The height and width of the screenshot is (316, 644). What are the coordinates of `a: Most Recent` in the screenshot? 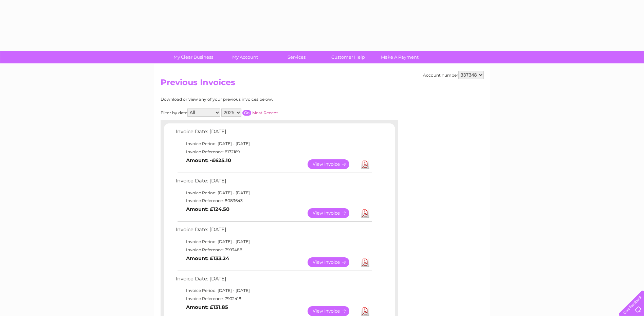 It's located at (265, 113).